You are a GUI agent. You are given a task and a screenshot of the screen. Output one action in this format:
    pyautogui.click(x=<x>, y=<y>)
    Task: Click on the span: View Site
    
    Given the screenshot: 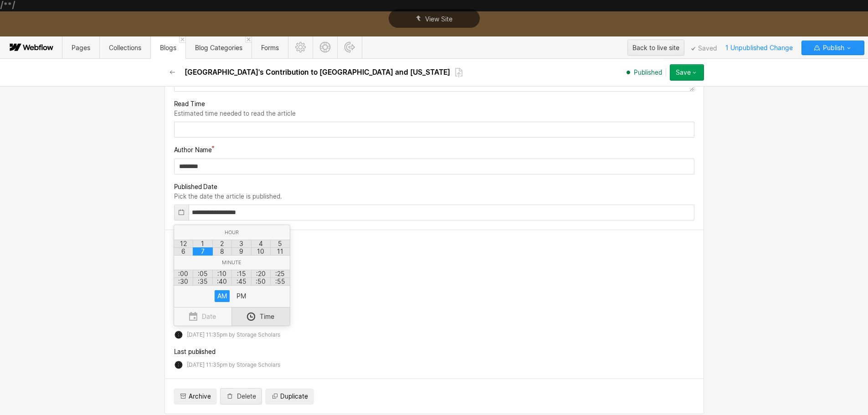 What is the action you would take?
    pyautogui.click(x=439, y=19)
    